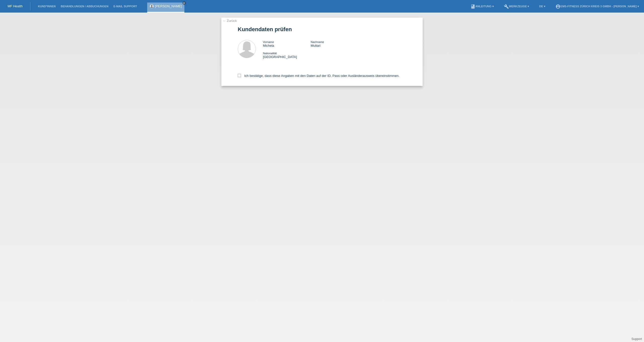 The width and height of the screenshot is (644, 342). What do you see at coordinates (184, 3) in the screenshot?
I see `i: close` at bounding box center [184, 3].